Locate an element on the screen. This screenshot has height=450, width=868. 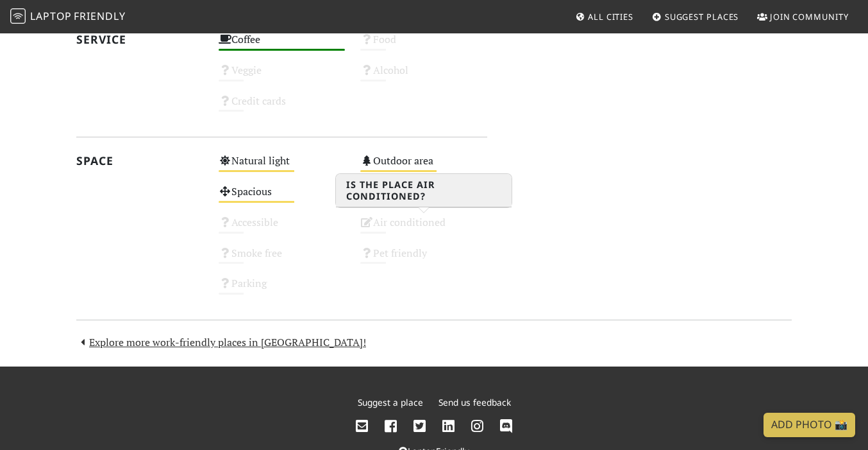
h2: Space is located at coordinates (140, 160).